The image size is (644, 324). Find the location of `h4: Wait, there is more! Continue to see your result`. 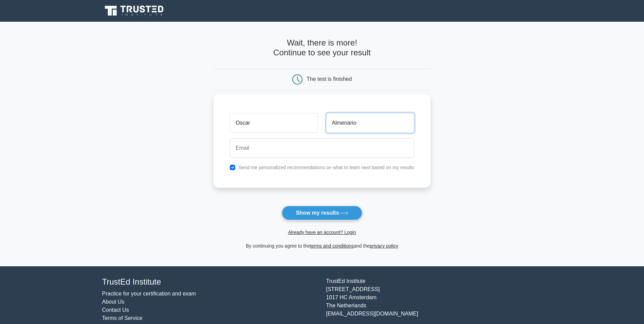

h4: Wait, there is more! Continue to see your result is located at coordinates (322, 48).